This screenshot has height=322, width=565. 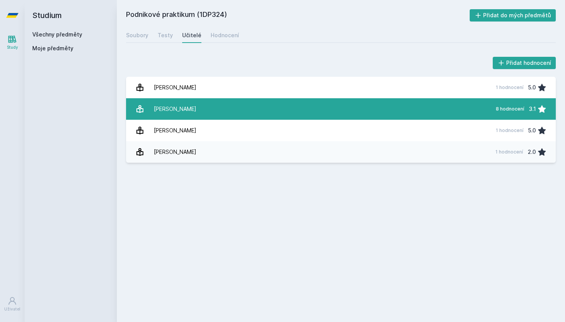 What do you see at coordinates (192, 35) in the screenshot?
I see `a: Učitelé` at bounding box center [192, 35].